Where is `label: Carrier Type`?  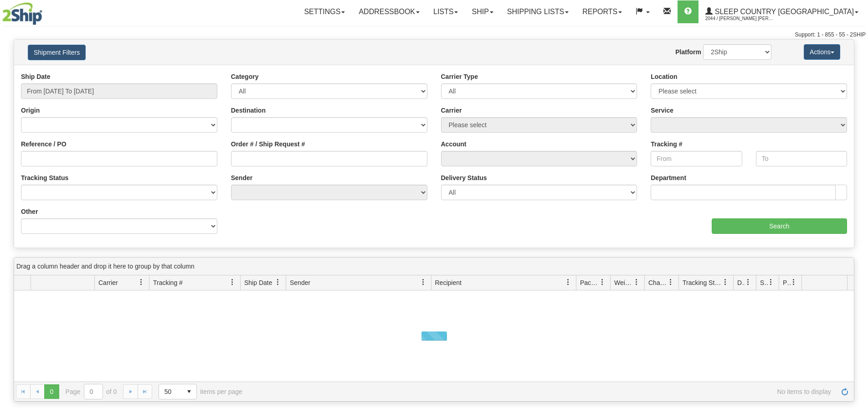 label: Carrier Type is located at coordinates (459, 77).